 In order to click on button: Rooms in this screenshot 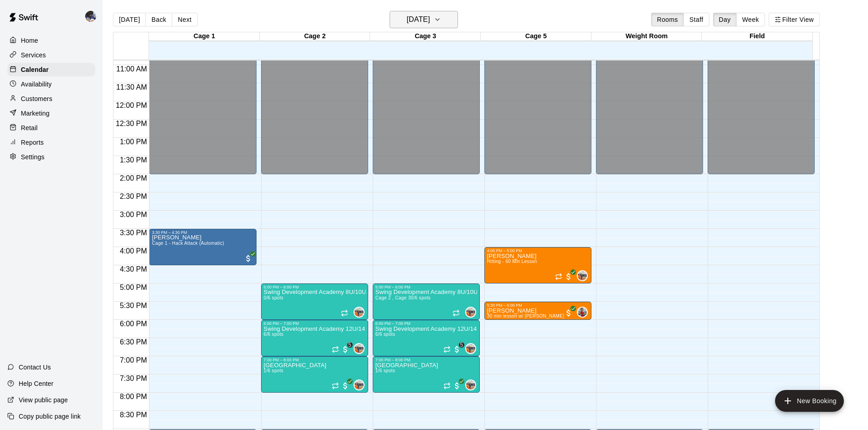, I will do `click(668, 19)`.